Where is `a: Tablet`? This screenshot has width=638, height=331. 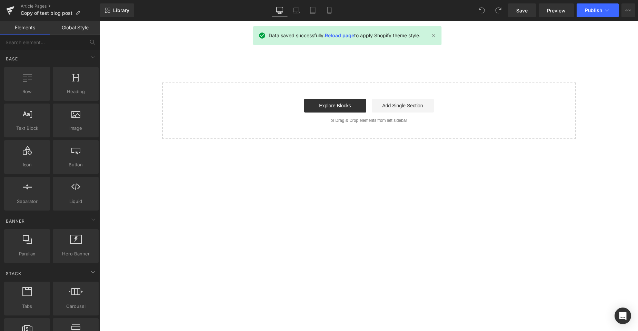 a: Tablet is located at coordinates (313, 10).